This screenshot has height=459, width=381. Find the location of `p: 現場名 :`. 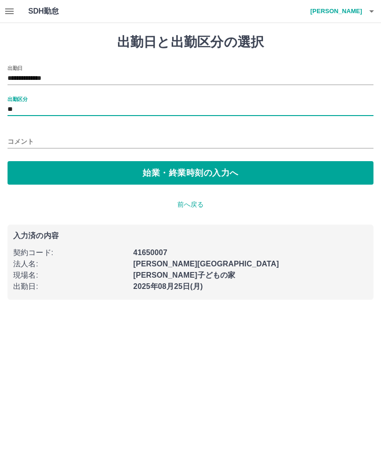

p: 現場名 : is located at coordinates (70, 276).